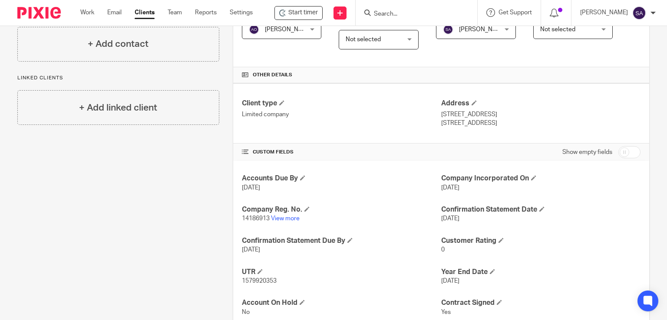  What do you see at coordinates (341, 152) in the screenshot?
I see `h4: CUSTOM FIELDS` at bounding box center [341, 152].